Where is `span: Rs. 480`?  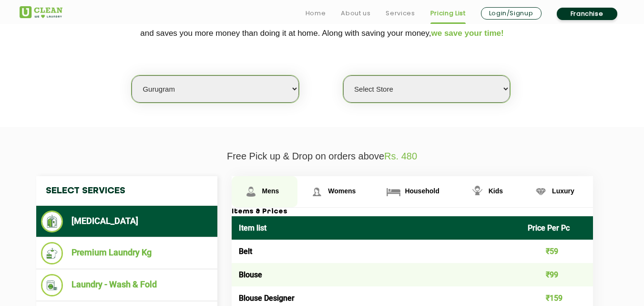 span: Rs. 480 is located at coordinates (401, 156).